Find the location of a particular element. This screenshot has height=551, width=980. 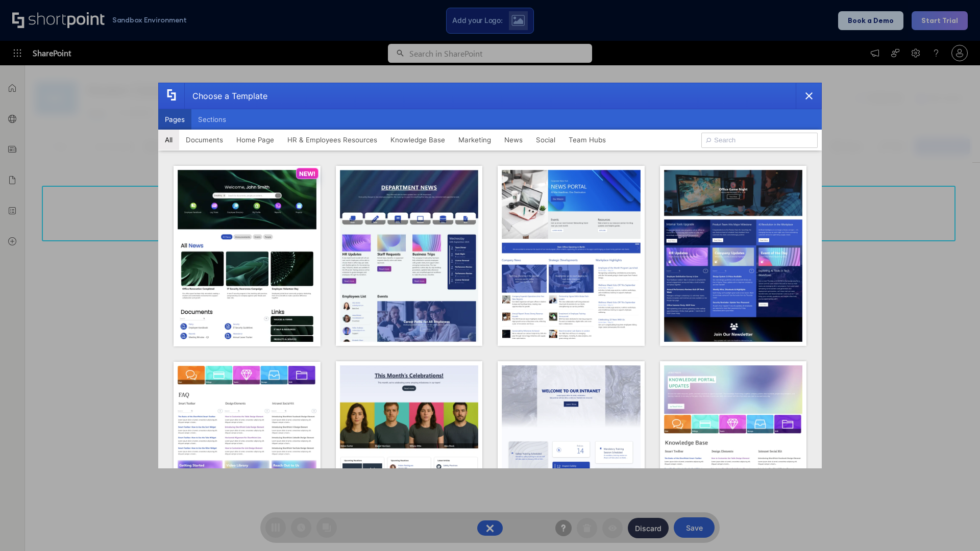

input: Search is located at coordinates (760, 141).